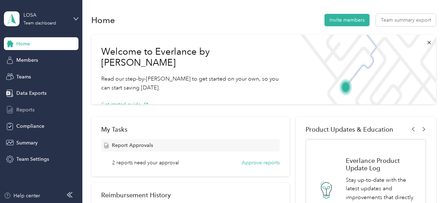 The height and width of the screenshot is (203, 448). What do you see at coordinates (132, 145) in the screenshot?
I see `span: Report Approvals` at bounding box center [132, 145].